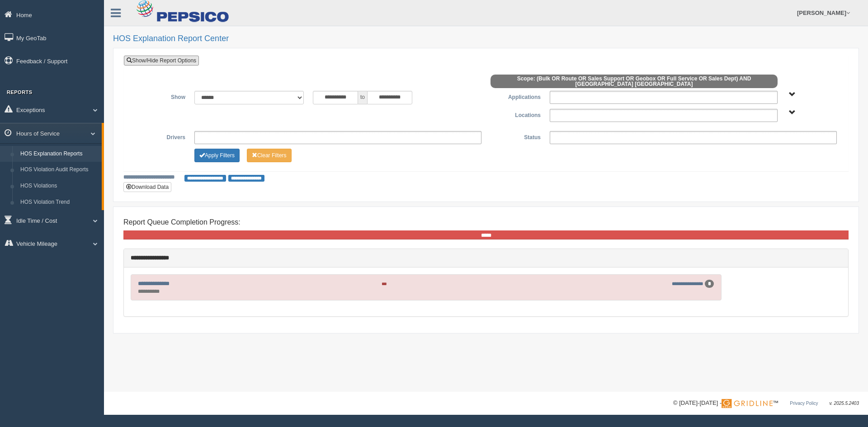  What do you see at coordinates (634, 81) in the screenshot?
I see `span: Scope: (Bulk OR Route OR Sales Support OR Geobox OR Full Service OR Sales Dept) AND [GEOGRAPHIC_D...` at bounding box center [634, 81].